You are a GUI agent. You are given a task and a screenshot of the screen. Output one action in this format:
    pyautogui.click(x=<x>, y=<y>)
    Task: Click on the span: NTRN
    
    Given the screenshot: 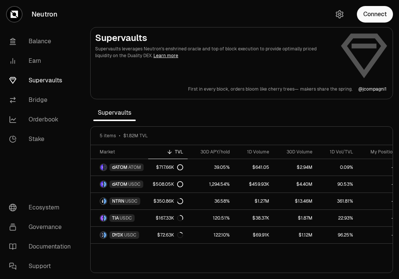 What is the action you would take?
    pyautogui.click(x=118, y=201)
    